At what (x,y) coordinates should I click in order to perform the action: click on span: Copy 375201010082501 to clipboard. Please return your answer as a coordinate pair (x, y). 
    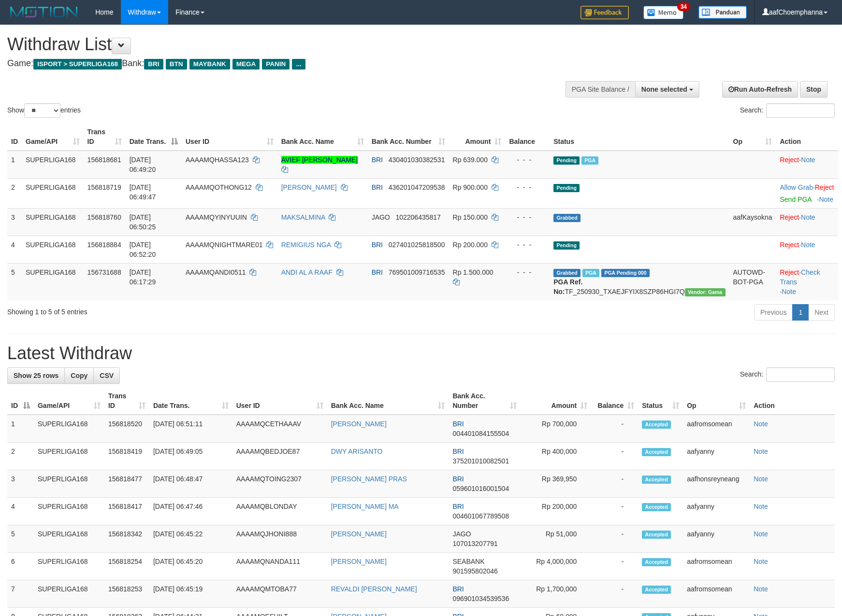
    Looking at the image, I should click on (480, 461).